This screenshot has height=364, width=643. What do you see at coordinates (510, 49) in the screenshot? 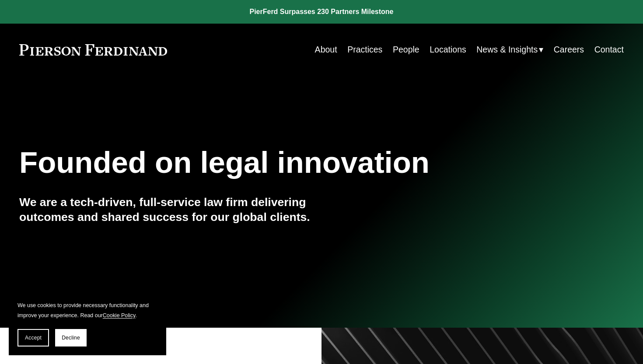
I see `a: folder dropdown` at bounding box center [510, 49].